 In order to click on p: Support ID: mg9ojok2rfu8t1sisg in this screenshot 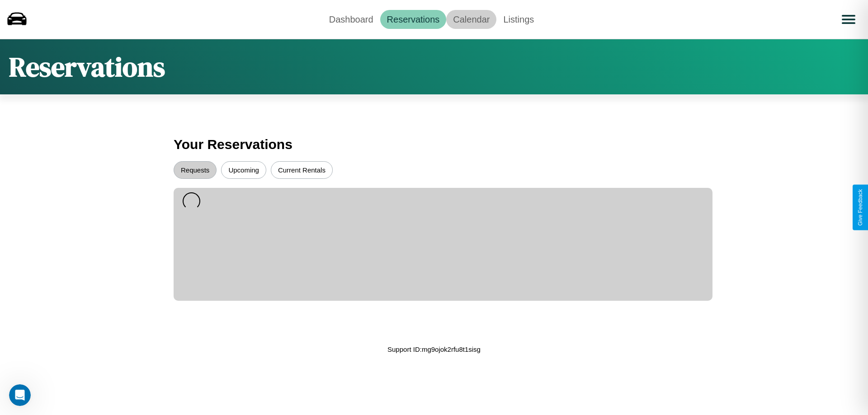, I will do `click(434, 349)`.